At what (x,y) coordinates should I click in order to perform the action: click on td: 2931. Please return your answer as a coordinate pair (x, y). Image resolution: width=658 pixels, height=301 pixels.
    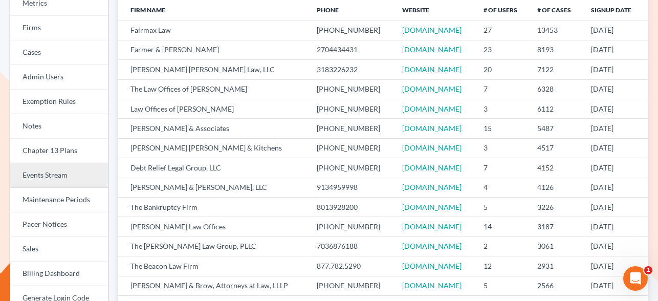
    Looking at the image, I should click on (555, 266).